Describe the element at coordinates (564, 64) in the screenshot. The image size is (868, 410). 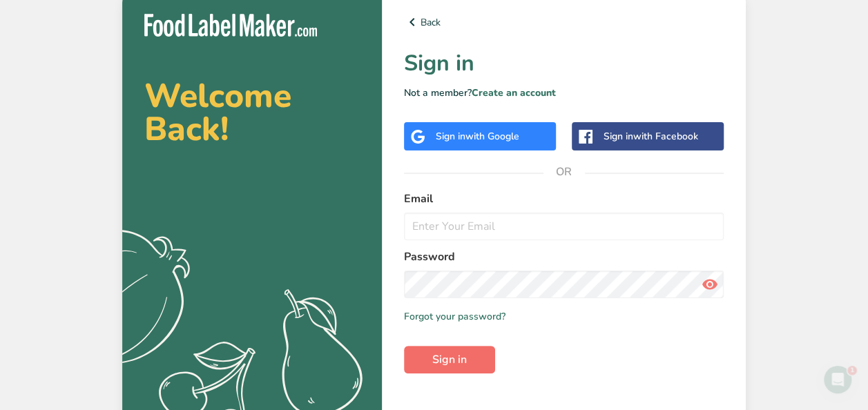
I see `h1: Sign in` at that location.